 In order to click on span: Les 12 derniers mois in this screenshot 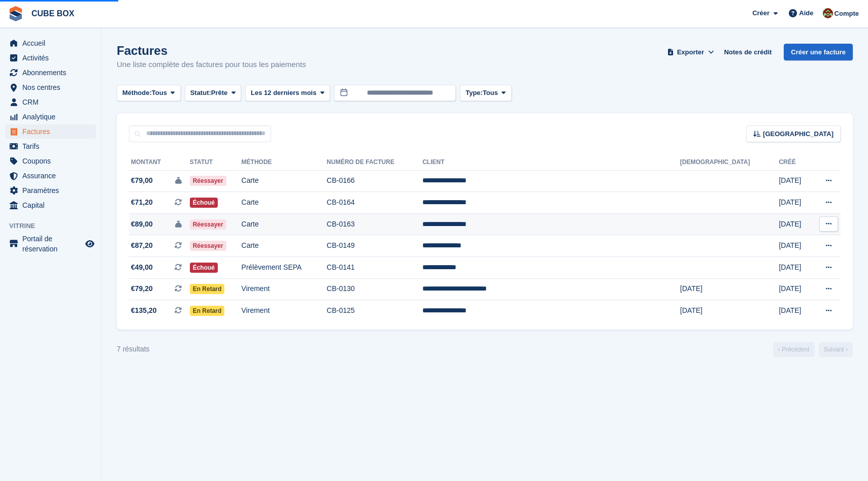, I will do `click(283, 93)`.